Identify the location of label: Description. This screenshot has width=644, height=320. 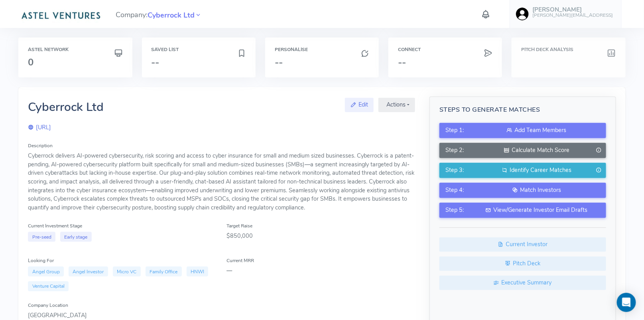
(40, 146).